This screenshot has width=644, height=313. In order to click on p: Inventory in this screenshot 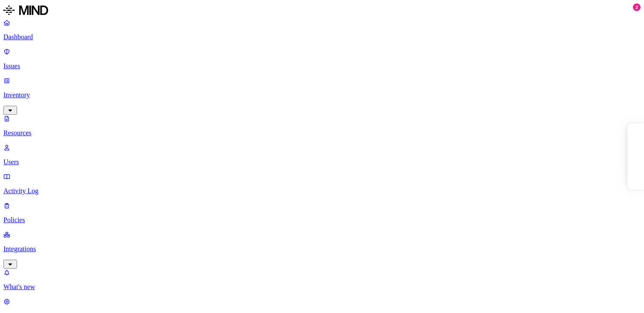, I will do `click(322, 95)`.